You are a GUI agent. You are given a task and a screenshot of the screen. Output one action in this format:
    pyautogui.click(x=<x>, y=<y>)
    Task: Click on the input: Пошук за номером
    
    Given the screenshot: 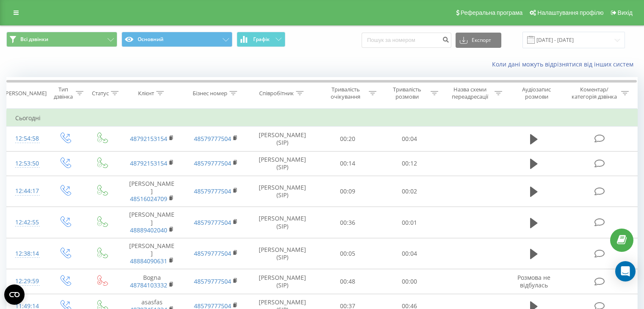 What is the action you would take?
    pyautogui.click(x=406, y=40)
    